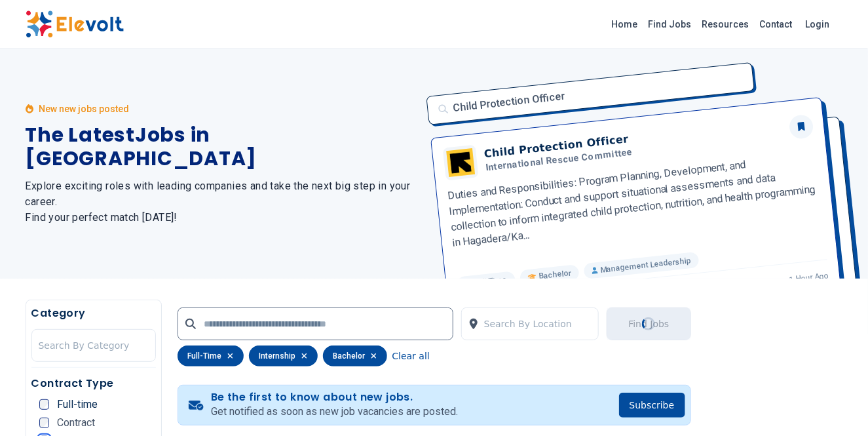 This screenshot has height=436, width=868. I want to click on img: Elevolt, so click(75, 24).